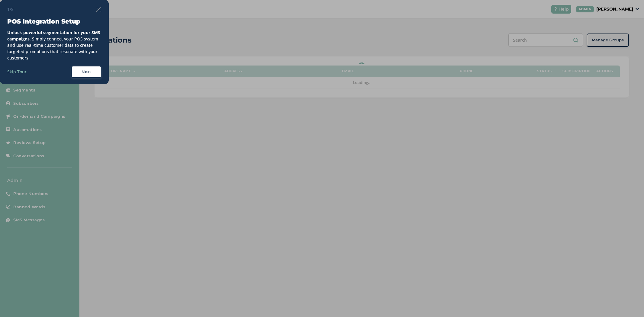  Describe the element at coordinates (87, 72) in the screenshot. I see `button: Next` at that location.